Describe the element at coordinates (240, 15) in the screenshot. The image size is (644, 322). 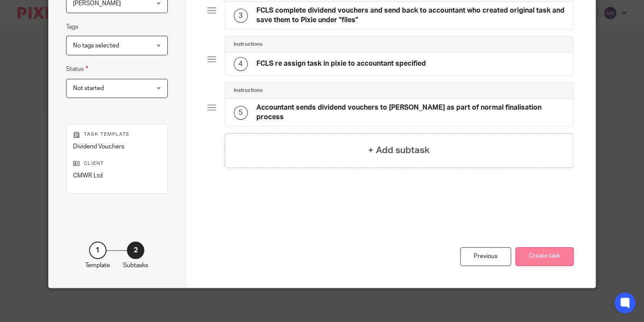
I see `div: 3` at that location.